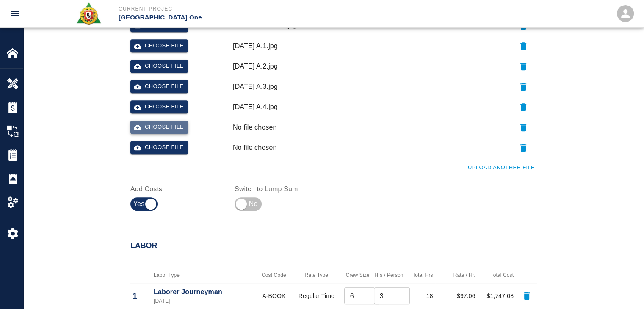 The width and height of the screenshot is (644, 309). I want to click on td: $1,747.08, so click(497, 296).